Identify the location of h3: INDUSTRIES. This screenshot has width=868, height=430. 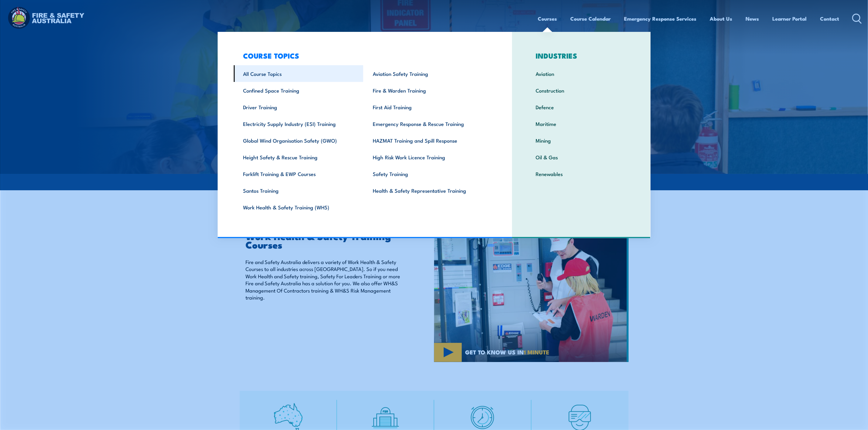
(581, 56).